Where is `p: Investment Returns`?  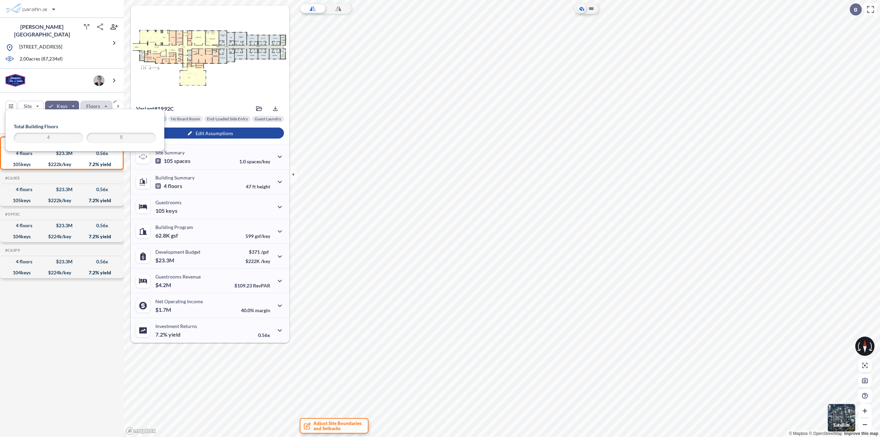
p: Investment Returns is located at coordinates (176, 326).